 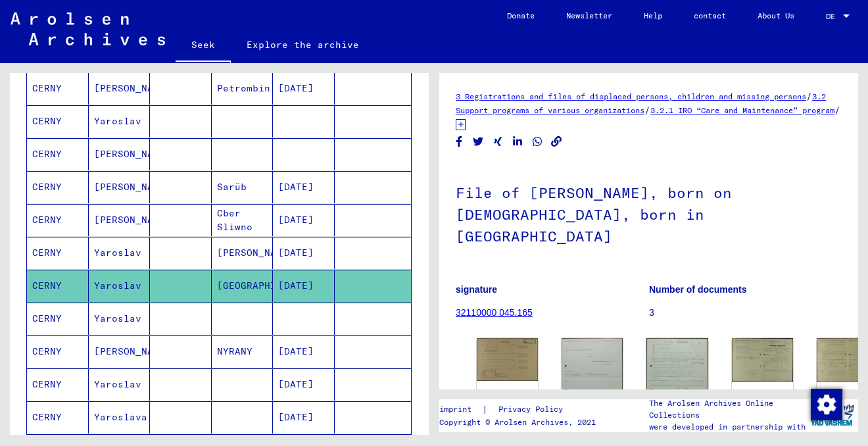 I want to click on img: yv_logo.png, so click(x=832, y=415).